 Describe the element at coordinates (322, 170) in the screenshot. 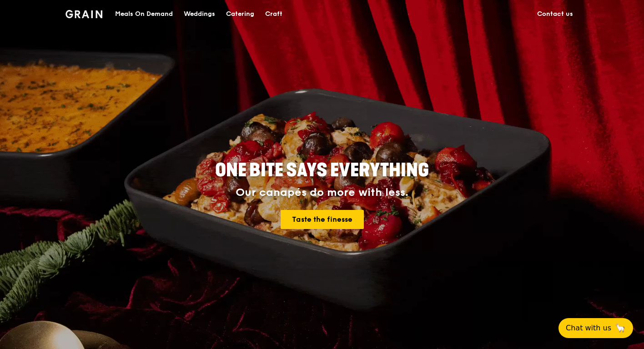

I see `span: ONE BITE SAYS EVERYTHING` at that location.